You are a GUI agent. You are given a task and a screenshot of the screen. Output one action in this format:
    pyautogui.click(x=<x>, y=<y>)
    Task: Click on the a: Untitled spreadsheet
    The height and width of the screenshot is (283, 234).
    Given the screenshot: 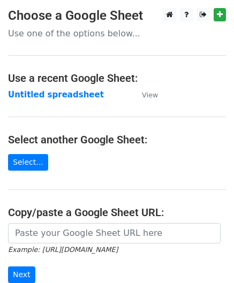 What is the action you would take?
    pyautogui.click(x=56, y=95)
    